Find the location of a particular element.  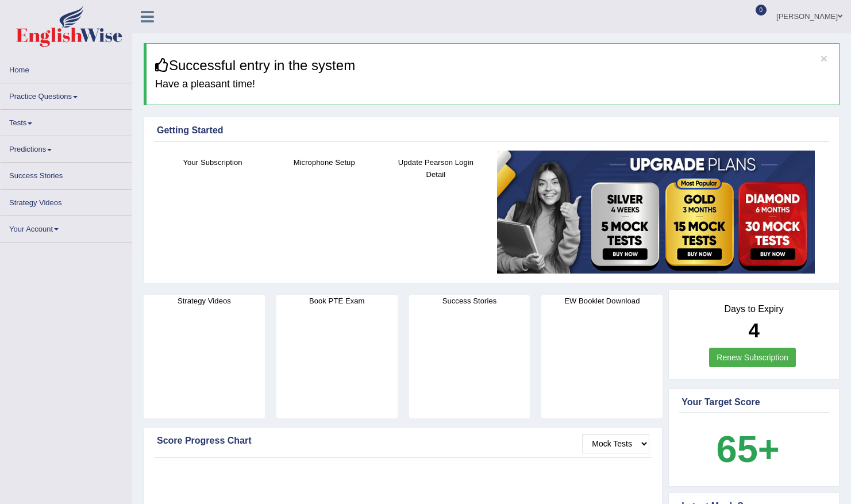

b: 65+ is located at coordinates (747, 448).